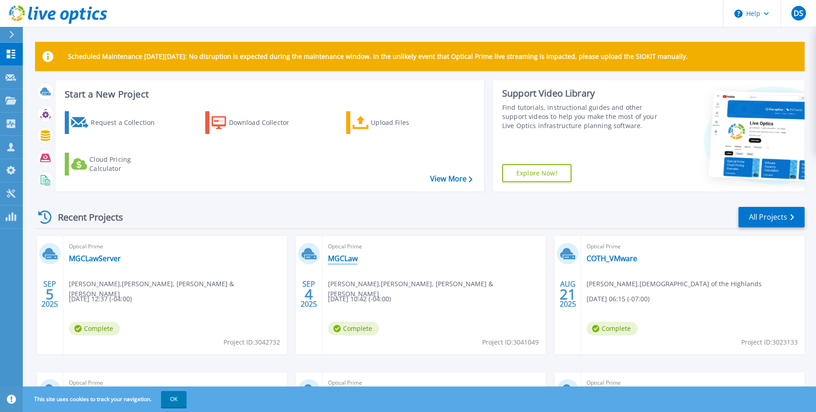 This screenshot has width=816, height=412. I want to click on a: Explore Now!, so click(537, 173).